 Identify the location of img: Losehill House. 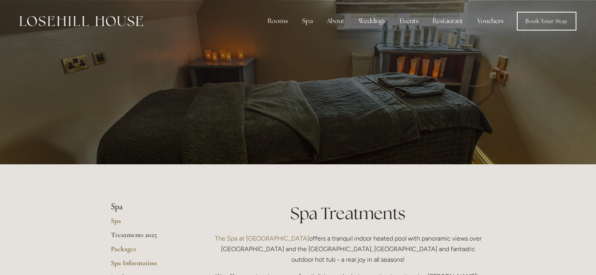
(81, 21).